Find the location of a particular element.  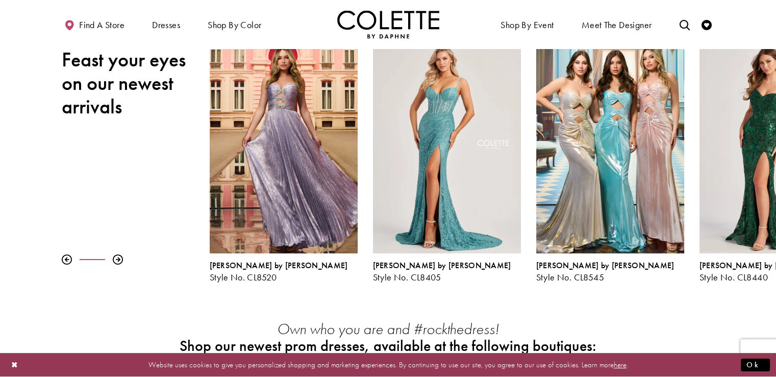

a: Visit Colette by Daphne Style No. CL8405 Page is located at coordinates (447, 145).